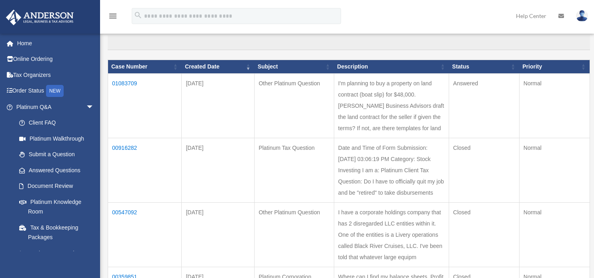  I want to click on td: 00547092, so click(145, 235).